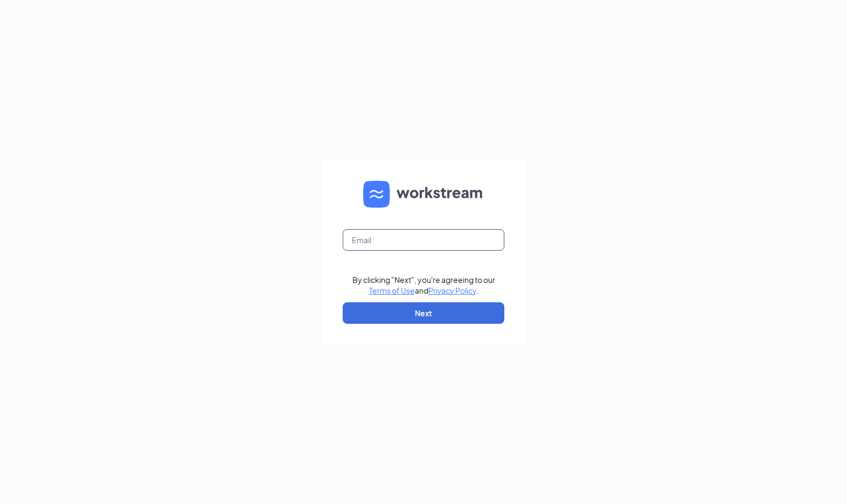 This screenshot has height=504, width=847. What do you see at coordinates (452, 291) in the screenshot?
I see `a: Privacy Policy` at bounding box center [452, 291].